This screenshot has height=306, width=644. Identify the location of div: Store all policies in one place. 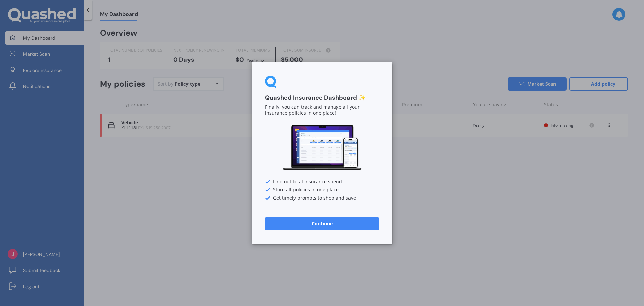
(322, 190).